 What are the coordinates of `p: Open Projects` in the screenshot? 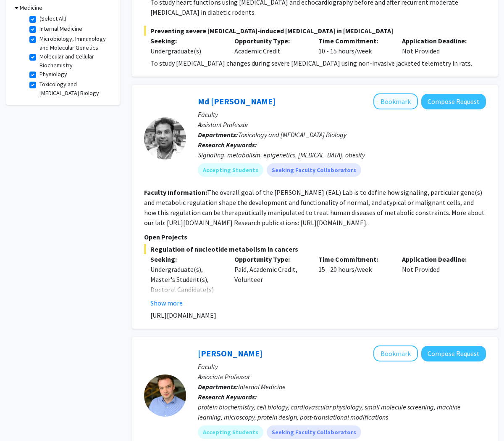 It's located at (315, 237).